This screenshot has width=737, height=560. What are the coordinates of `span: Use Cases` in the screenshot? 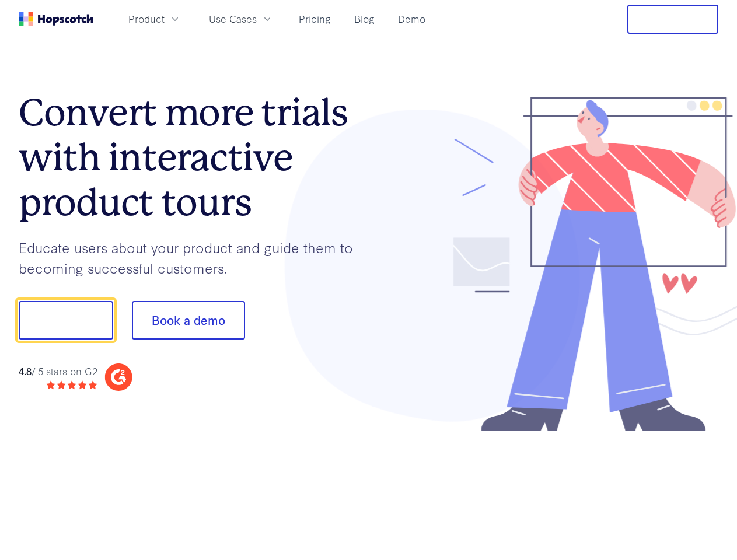 It's located at (233, 18).